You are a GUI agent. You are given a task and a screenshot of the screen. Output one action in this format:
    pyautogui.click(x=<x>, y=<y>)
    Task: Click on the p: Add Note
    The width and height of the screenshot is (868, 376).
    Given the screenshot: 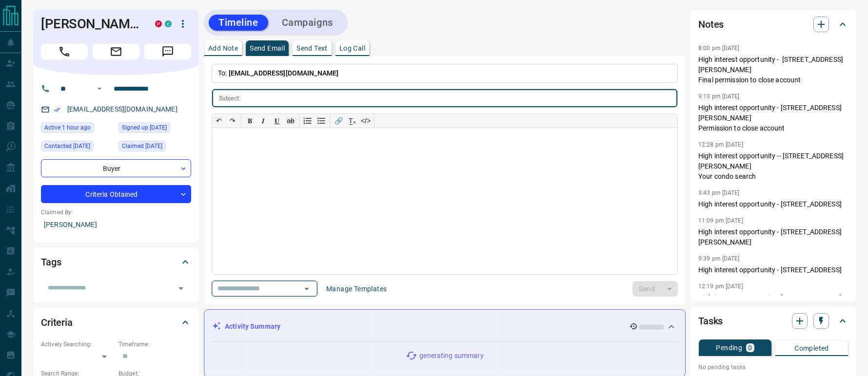 What is the action you would take?
    pyautogui.click(x=223, y=48)
    